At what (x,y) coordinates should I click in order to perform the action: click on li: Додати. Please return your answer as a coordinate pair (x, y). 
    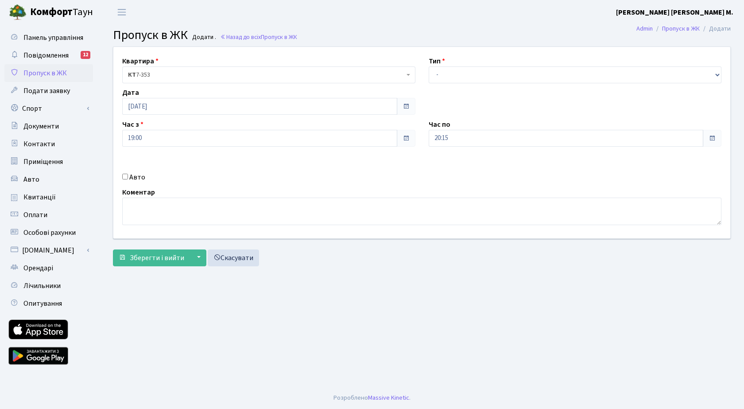
    Looking at the image, I should click on (715, 29).